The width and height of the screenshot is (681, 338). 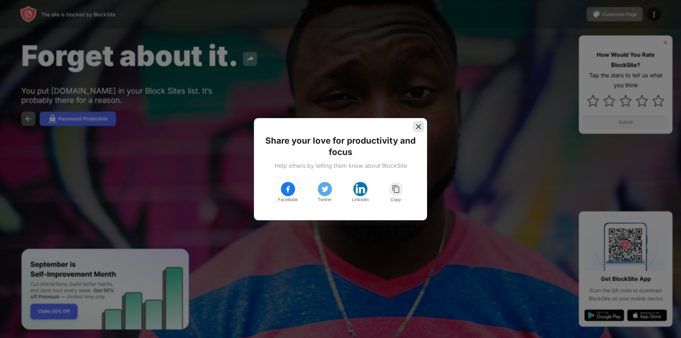 What do you see at coordinates (360, 189) in the screenshot?
I see `img: linkedin.svg` at bounding box center [360, 189].